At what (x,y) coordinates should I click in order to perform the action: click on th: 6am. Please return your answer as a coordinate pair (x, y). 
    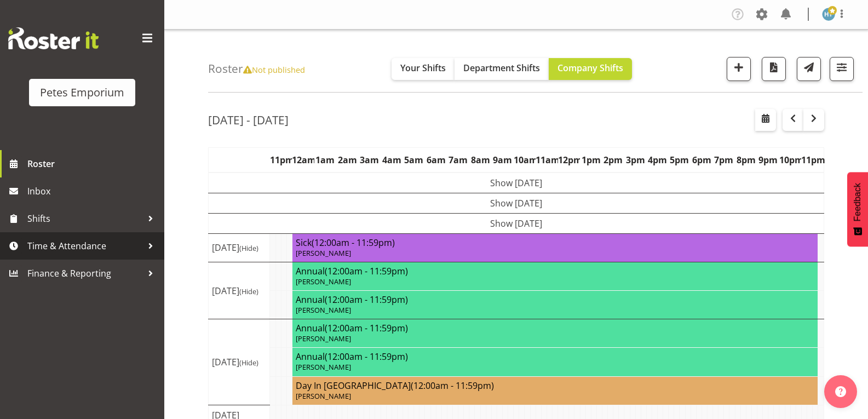
    Looking at the image, I should click on (436, 160).